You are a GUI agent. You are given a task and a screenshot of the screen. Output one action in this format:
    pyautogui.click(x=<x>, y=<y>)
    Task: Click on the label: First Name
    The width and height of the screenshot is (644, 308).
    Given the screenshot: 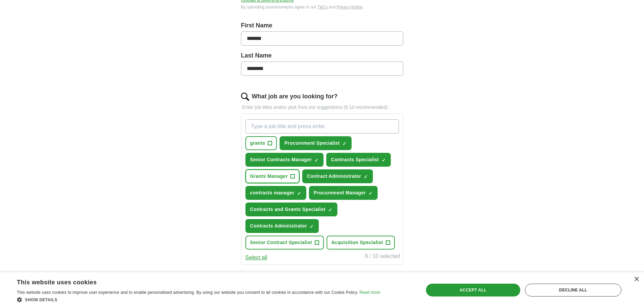 What is the action you would take?
    pyautogui.click(x=322, y=25)
    